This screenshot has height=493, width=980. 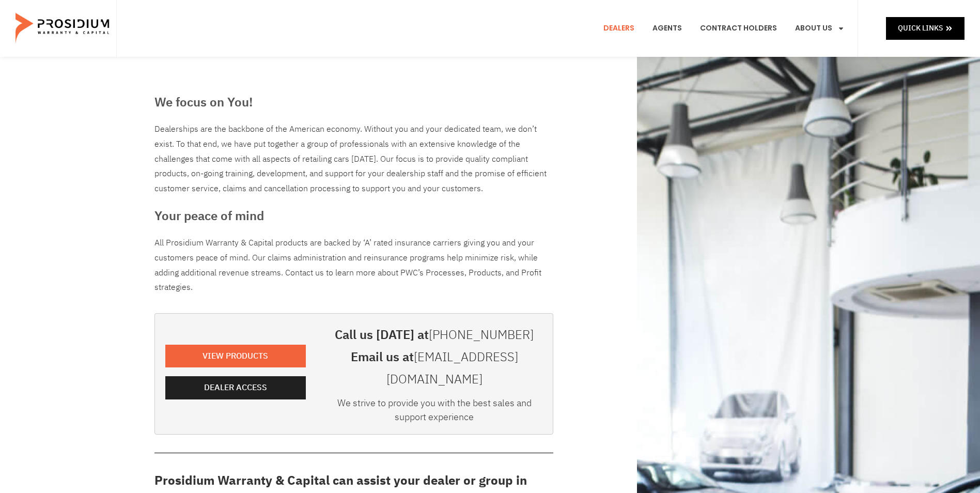 I want to click on a: Dealer Access, so click(x=235, y=387).